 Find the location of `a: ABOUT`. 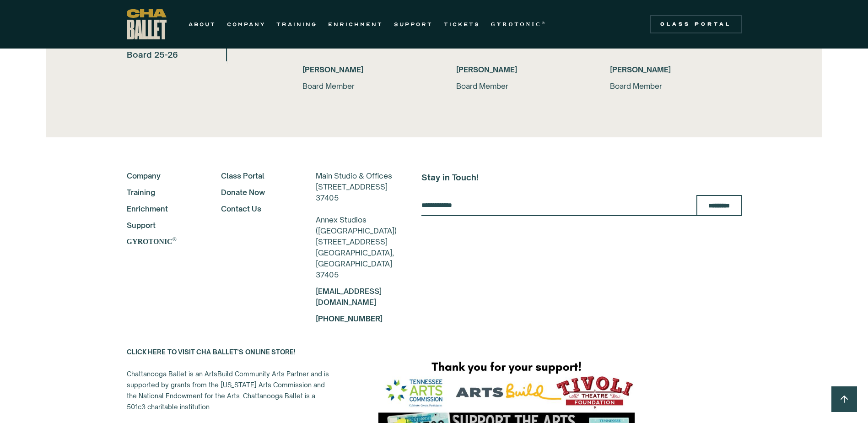

a: ABOUT is located at coordinates (202, 24).